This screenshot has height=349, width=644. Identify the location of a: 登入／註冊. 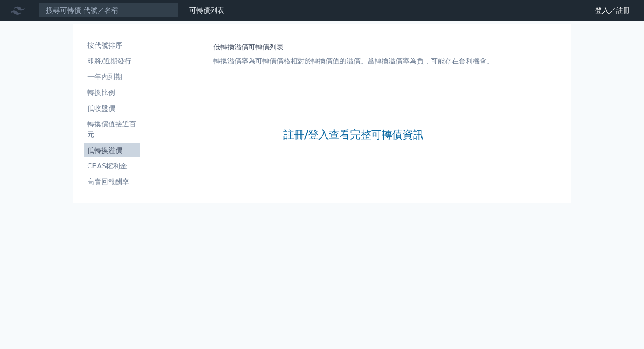
(613, 10).